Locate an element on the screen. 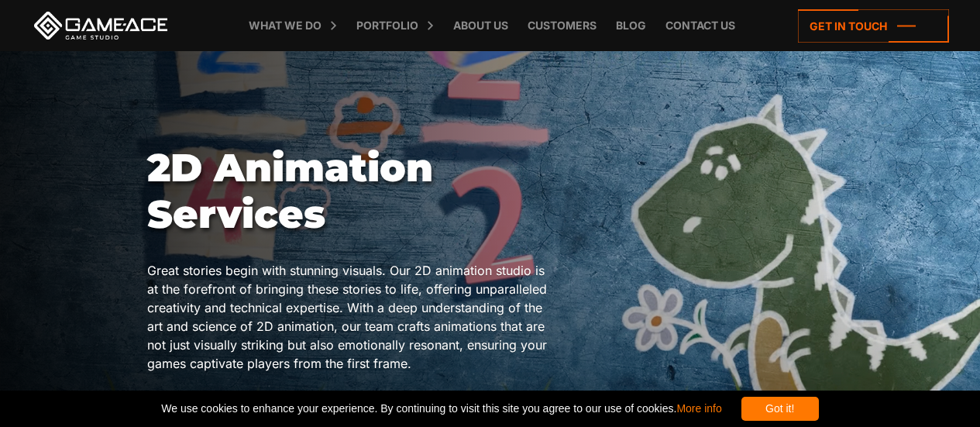  div: Got it! is located at coordinates (780, 408).